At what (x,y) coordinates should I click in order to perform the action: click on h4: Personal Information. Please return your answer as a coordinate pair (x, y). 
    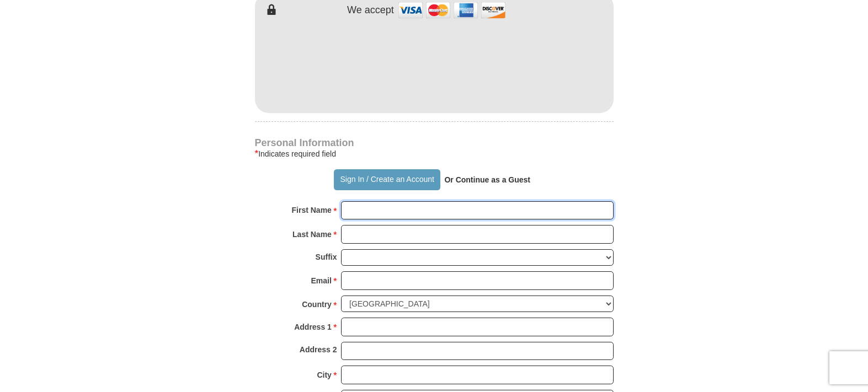
    Looking at the image, I should click on (434, 143).